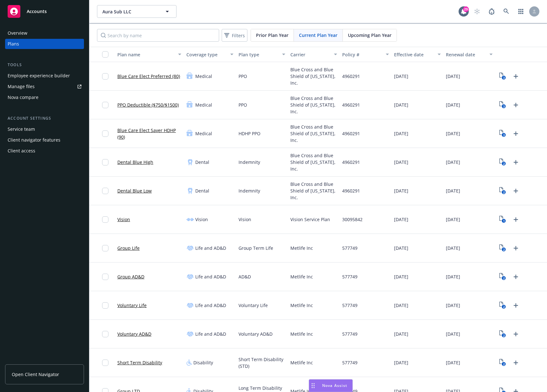 The width and height of the screenshot is (547, 392). Describe the element at coordinates (310, 54) in the screenshot. I see `div: Carrier` at that location.